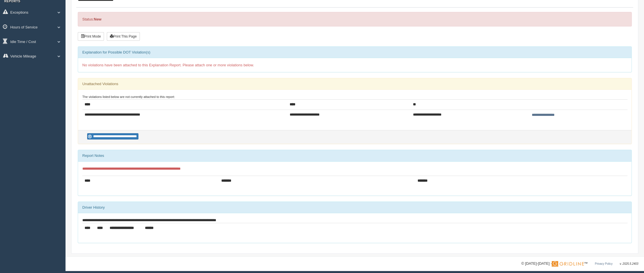 The height and width of the screenshot is (273, 644). Describe the element at coordinates (124, 37) in the screenshot. I see `button: Print This Page` at that location.